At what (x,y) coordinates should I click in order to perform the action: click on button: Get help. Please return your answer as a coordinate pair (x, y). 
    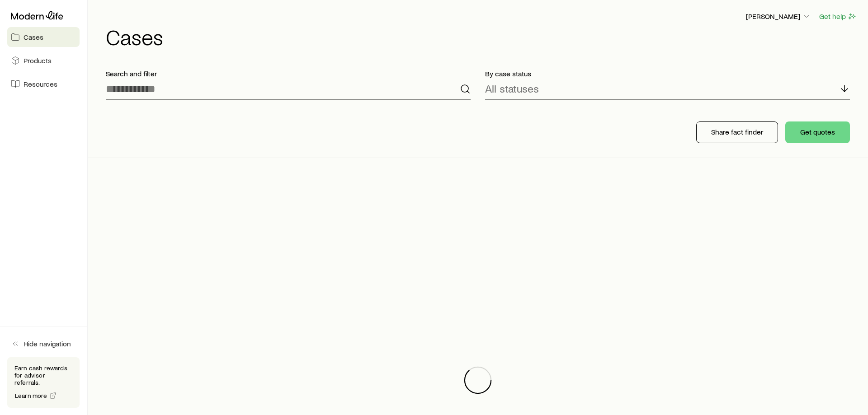
    Looking at the image, I should click on (838, 16).